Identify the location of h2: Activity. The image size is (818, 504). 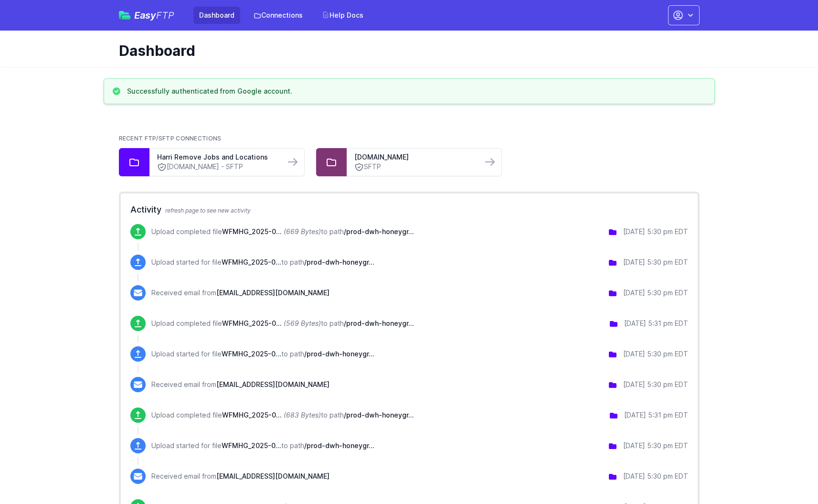
(409, 210).